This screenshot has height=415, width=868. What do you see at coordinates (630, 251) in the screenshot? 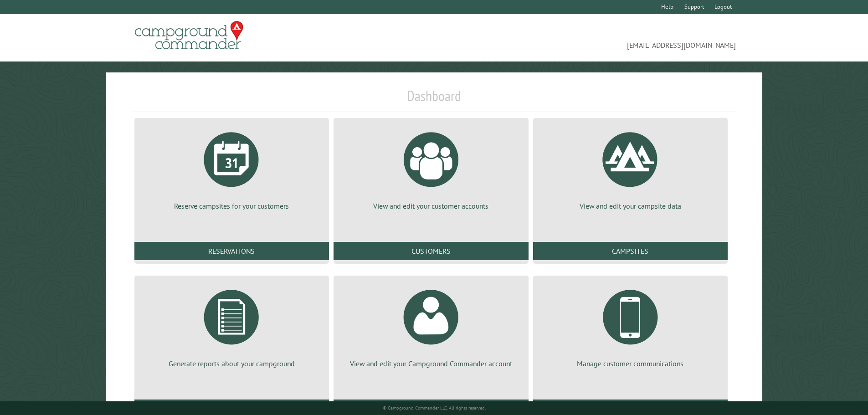
I see `a: Campsites` at bounding box center [630, 251].